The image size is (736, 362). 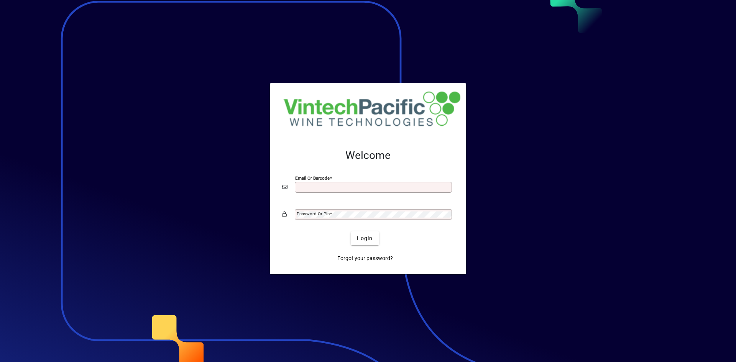 What do you see at coordinates (364, 238) in the screenshot?
I see `button: Login` at bounding box center [364, 238].